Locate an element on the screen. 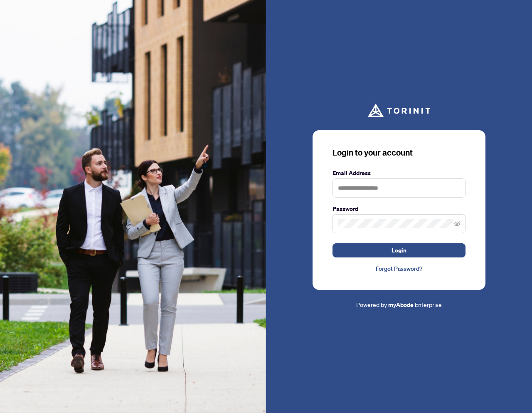 The height and width of the screenshot is (413, 532). span: eye-invisible is located at coordinates (457, 224).